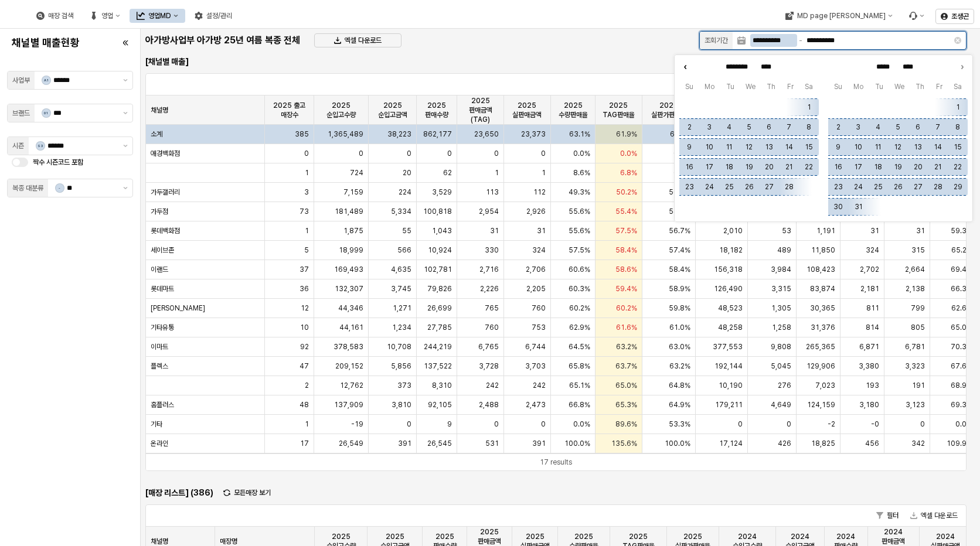  What do you see at coordinates (580, 134) in the screenshot?
I see `span: 63.1%` at bounding box center [580, 134].